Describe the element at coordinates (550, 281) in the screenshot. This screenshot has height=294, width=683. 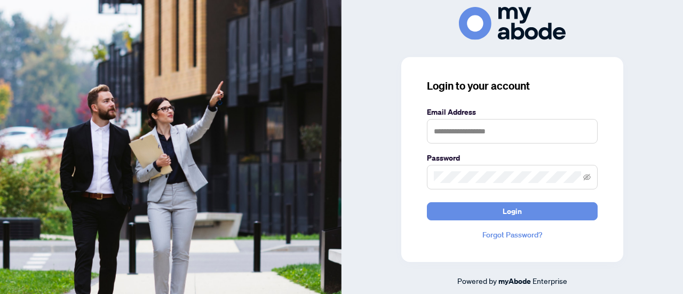
I see `span: Enterprise` at that location.